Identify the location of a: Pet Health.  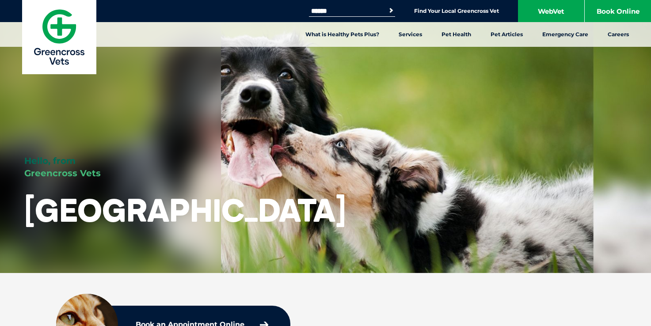
(456, 34).